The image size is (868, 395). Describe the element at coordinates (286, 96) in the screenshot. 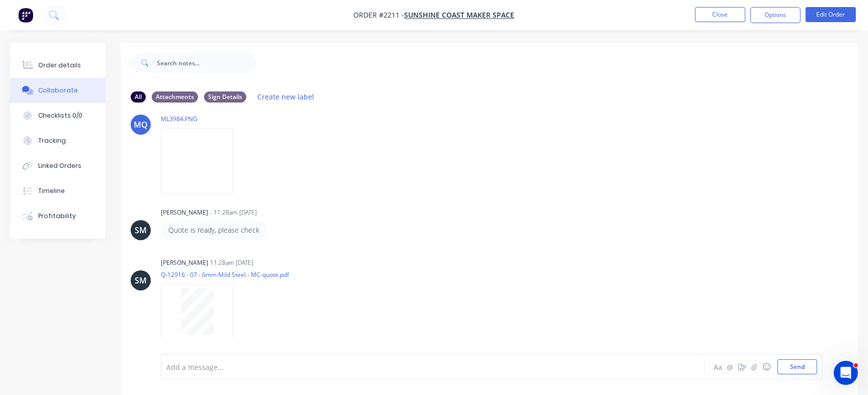

I see `button: Create new label` at that location.